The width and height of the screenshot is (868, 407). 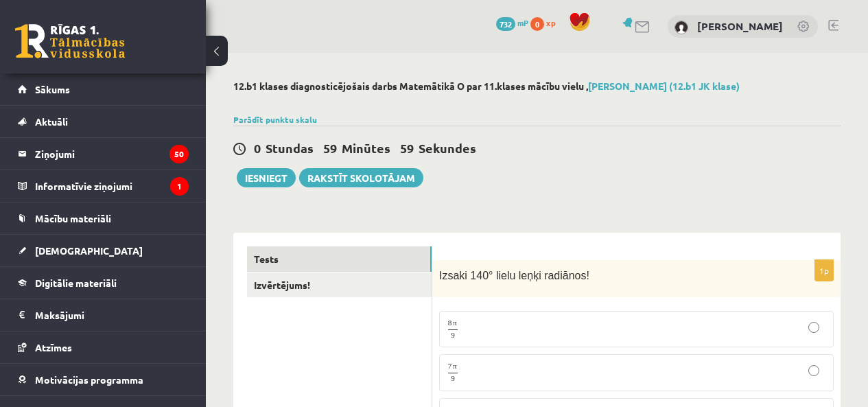 I want to click on a: Ziņojumi50, so click(x=103, y=154).